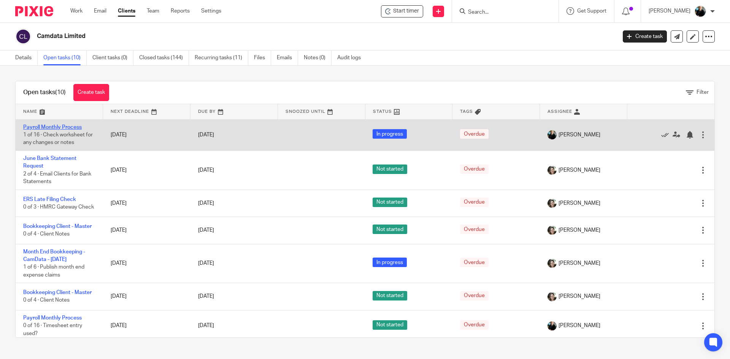  I want to click on a: Mark as done, so click(667, 135).